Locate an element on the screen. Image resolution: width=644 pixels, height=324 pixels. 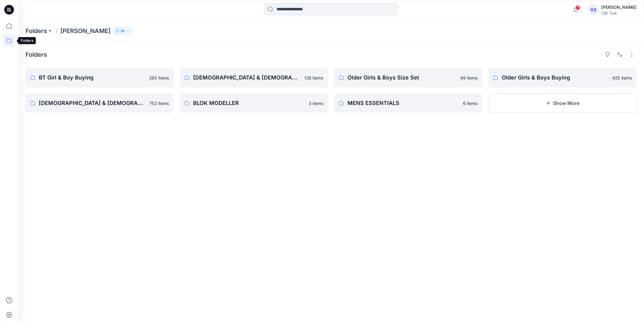
p: 49 items is located at coordinates (468, 78).